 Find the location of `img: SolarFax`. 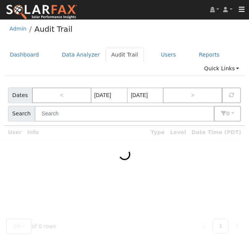

img: SolarFax is located at coordinates (42, 12).